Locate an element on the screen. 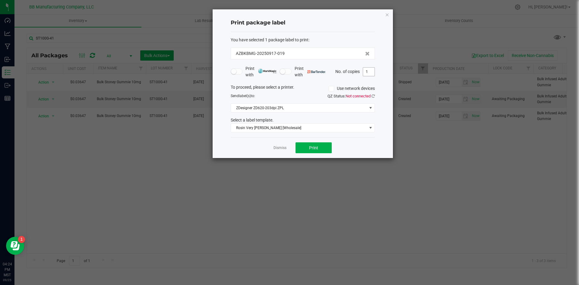 The image size is (579, 285). a: Dismiss is located at coordinates (280, 148).